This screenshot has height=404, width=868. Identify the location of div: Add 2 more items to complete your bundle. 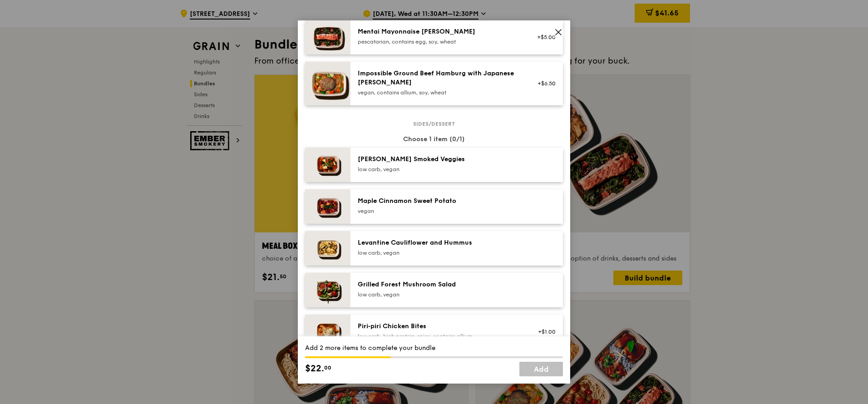
(434, 349).